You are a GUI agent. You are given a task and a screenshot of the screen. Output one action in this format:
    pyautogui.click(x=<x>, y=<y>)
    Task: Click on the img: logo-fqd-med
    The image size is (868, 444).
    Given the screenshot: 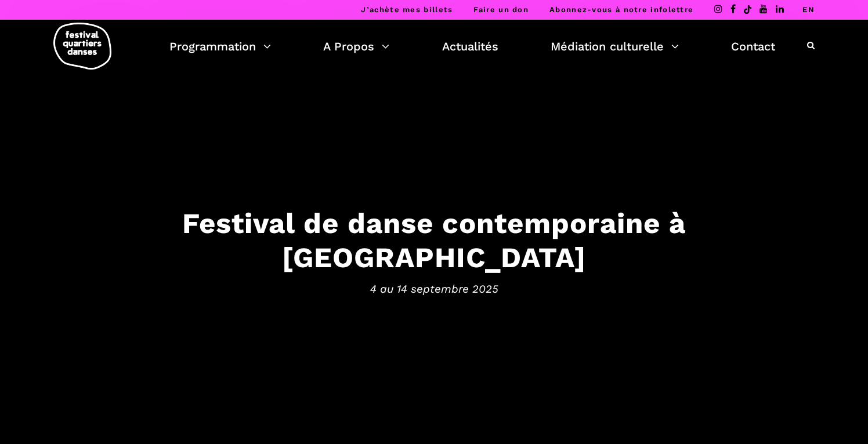 What is the action you would take?
    pyautogui.click(x=82, y=46)
    